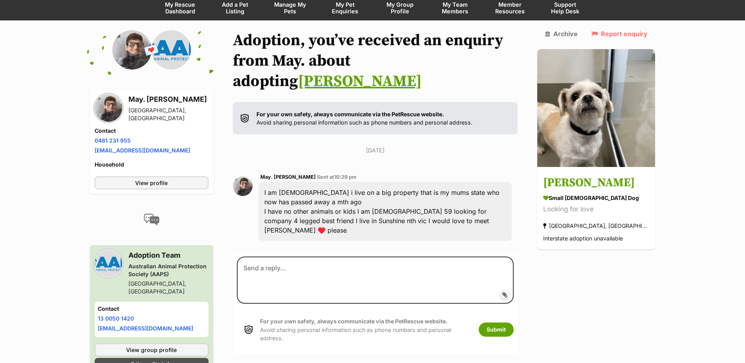 This screenshot has width=745, height=363. I want to click on span: View profile, so click(151, 183).